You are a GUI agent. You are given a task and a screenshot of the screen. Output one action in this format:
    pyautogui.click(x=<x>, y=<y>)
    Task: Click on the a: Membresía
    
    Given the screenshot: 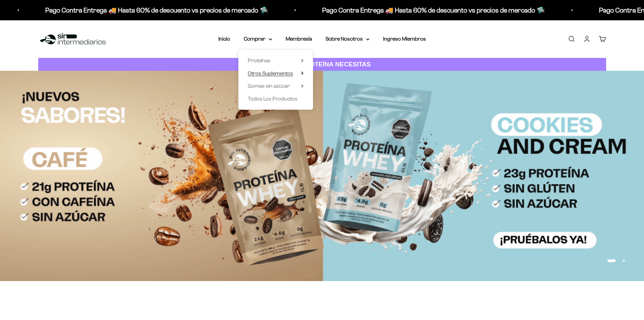 What is the action you would take?
    pyautogui.click(x=299, y=39)
    